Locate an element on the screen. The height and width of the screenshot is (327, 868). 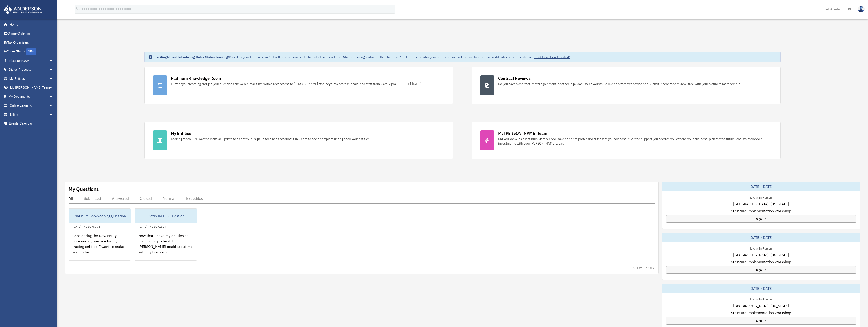
div: Further your learning and get your questions answered real-time with direct access to [PERSON_NAM... is located at coordinates (296, 84).